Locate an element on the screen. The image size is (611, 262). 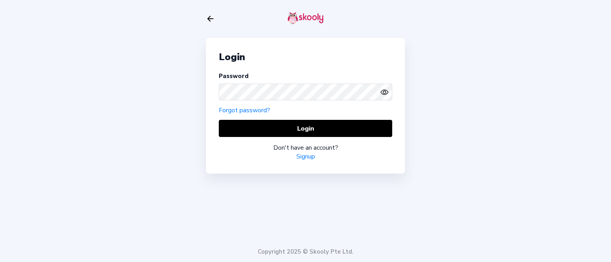
label: Password is located at coordinates (234, 76).